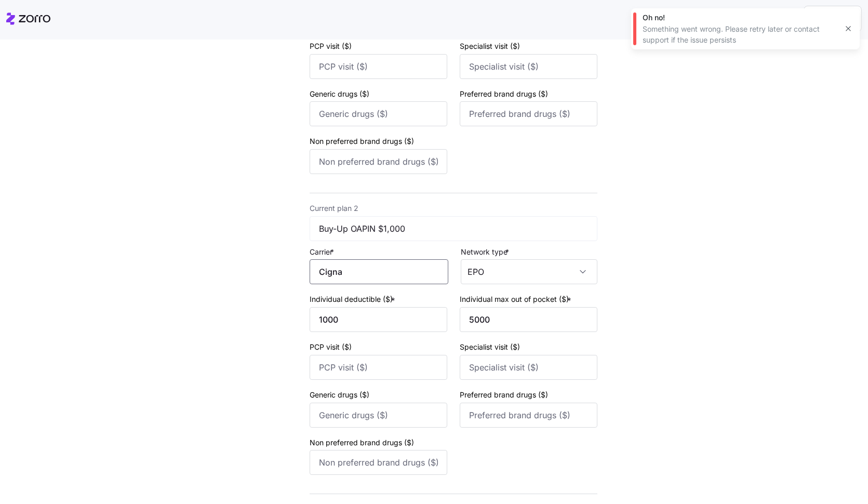  Describe the element at coordinates (529, 272) in the screenshot. I see `input: Network type` at that location.